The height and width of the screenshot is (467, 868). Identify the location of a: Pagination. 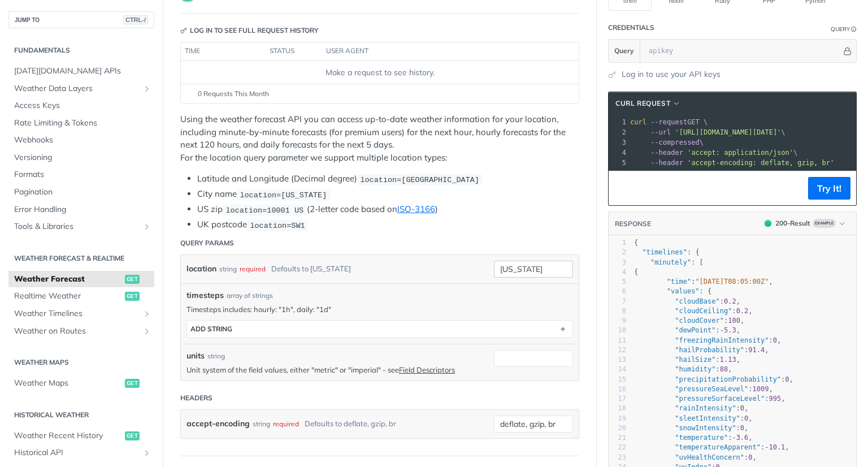
(82, 192).